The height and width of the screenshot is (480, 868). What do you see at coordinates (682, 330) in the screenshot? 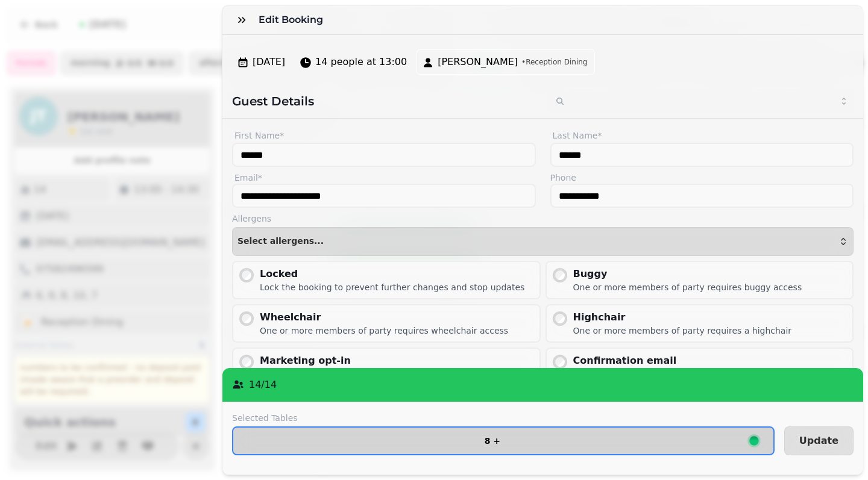
I see `div: One or more members of party requires a highchair` at bounding box center [682, 330].